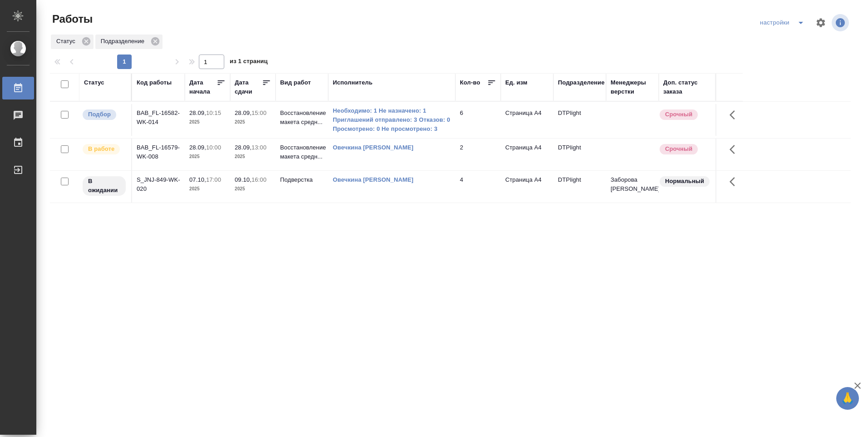 Image resolution: width=868 pixels, height=437 pixels. I want to click on div: split button, so click(784, 23).